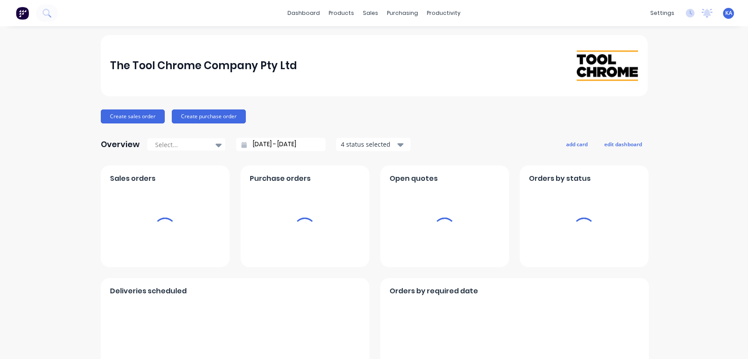 The image size is (748, 359). Describe the element at coordinates (341, 13) in the screenshot. I see `div: products` at that location.